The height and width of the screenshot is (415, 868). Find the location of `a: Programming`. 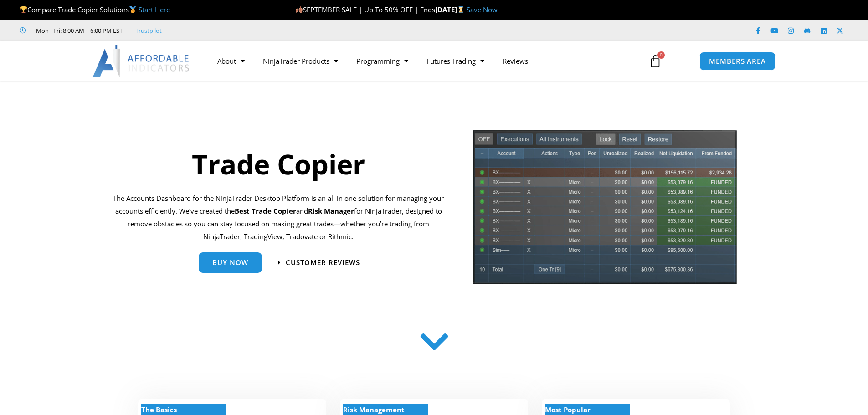

a: Programming is located at coordinates (382, 61).